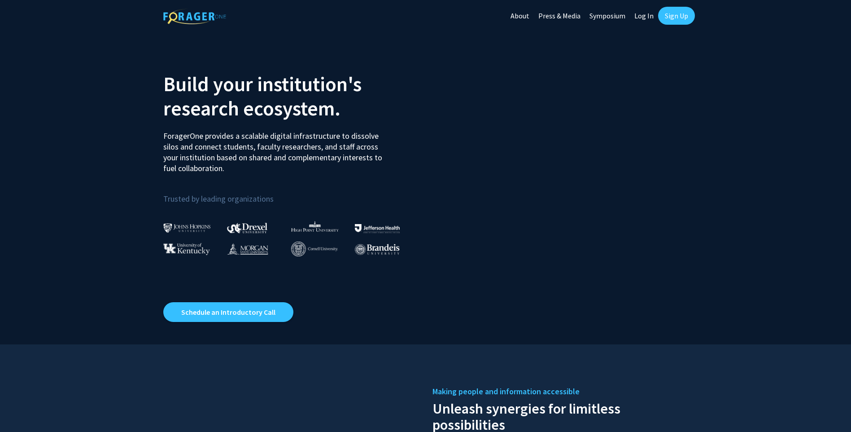 This screenshot has width=851, height=432. Describe the element at coordinates (314, 249) in the screenshot. I see `img: Cornell University` at that location.